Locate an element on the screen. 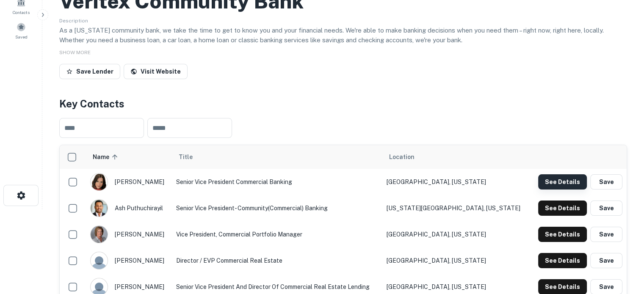 This screenshot has height=294, width=644. th: Location is located at coordinates (456, 157).